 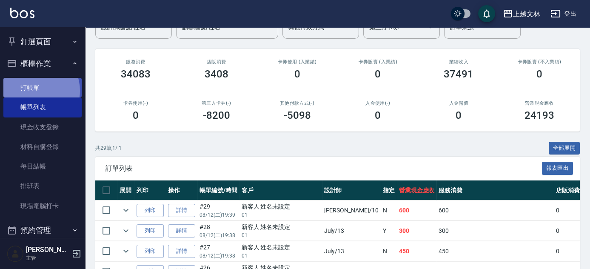 What do you see at coordinates (22, 13) in the screenshot?
I see `img: Logo` at bounding box center [22, 13].